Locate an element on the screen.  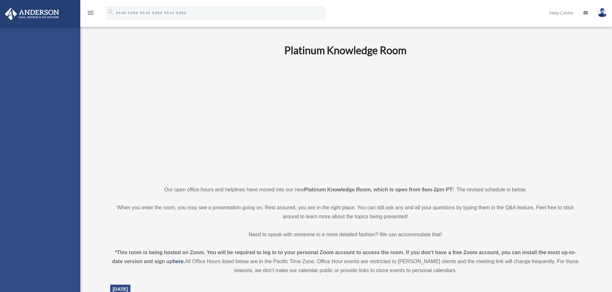
strong: Platinum Knowledge Room, which is open from 9am-2pm PT is located at coordinates (378, 190).